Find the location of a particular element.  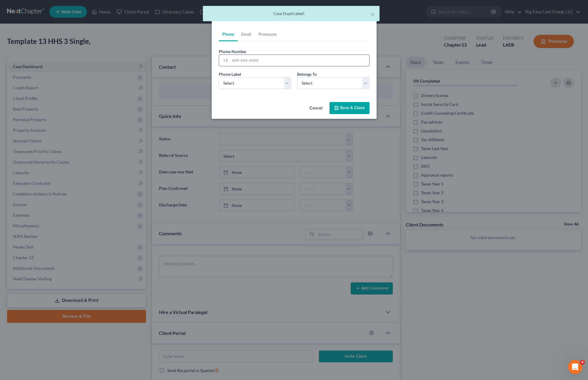

div: +1 is located at coordinates (225, 61).